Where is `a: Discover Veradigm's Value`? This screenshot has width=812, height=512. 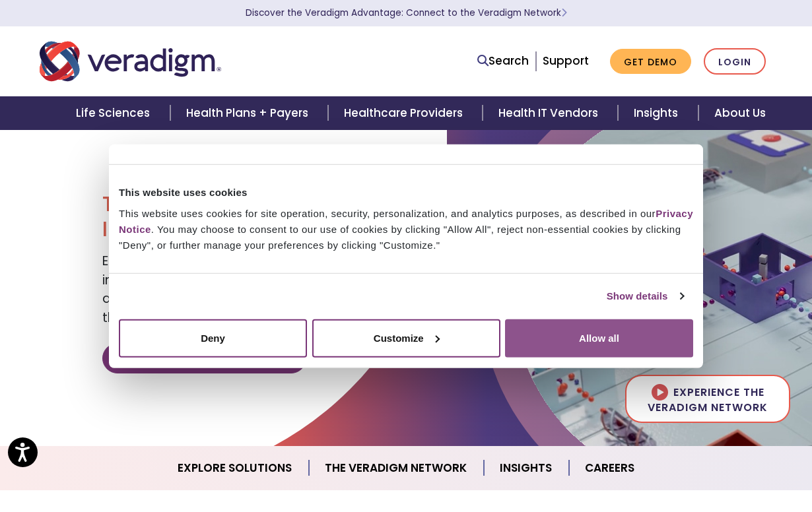
a: Discover Veradigm's Value is located at coordinates (204, 358).